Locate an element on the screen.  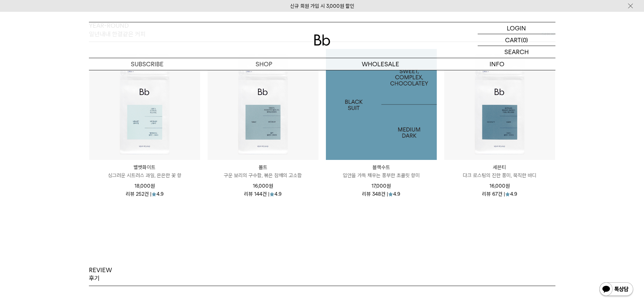
div: 리뷰 67건 | 4.9 is located at coordinates (500, 193).